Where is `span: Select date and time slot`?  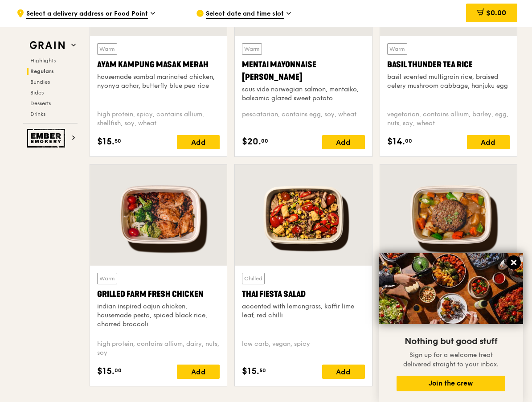 span: Select date and time slot is located at coordinates (245, 14).